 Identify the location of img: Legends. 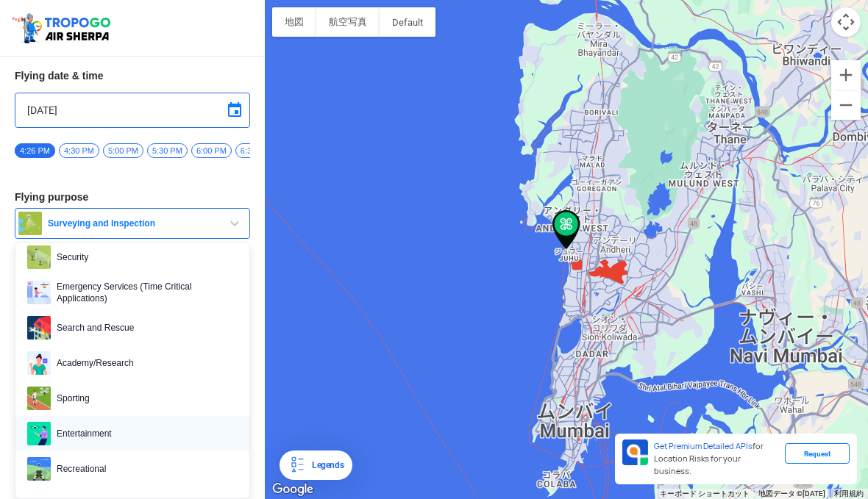
(297, 465).